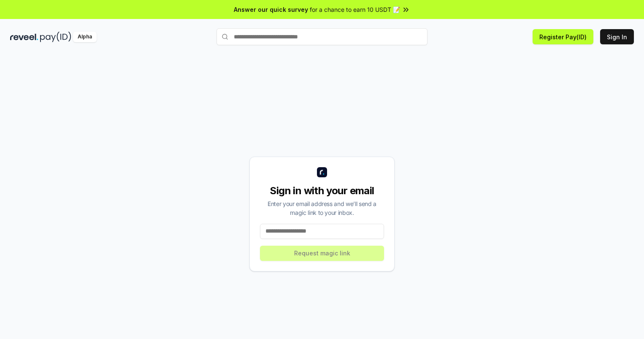 Image resolution: width=644 pixels, height=339 pixels. What do you see at coordinates (322, 208) in the screenshot?
I see `div: Enter your email address and we’ll send a magic link to your inbox.` at bounding box center [322, 208].